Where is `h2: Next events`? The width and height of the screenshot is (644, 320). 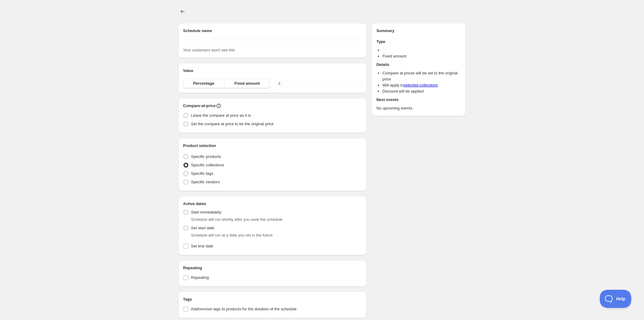
h2: Next events is located at coordinates (418, 100).